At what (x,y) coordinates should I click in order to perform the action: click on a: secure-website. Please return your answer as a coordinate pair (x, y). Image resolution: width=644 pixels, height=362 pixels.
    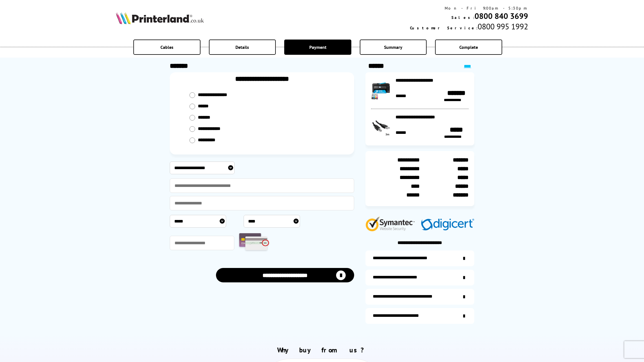
    Looking at the image, I should click on (420, 316).